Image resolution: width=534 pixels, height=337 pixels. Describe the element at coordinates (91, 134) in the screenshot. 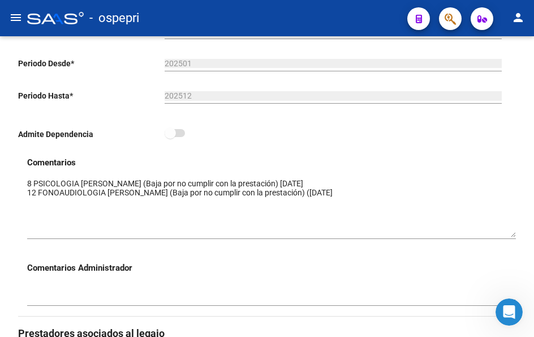

I see `p: Admite Dependencia` at that location.